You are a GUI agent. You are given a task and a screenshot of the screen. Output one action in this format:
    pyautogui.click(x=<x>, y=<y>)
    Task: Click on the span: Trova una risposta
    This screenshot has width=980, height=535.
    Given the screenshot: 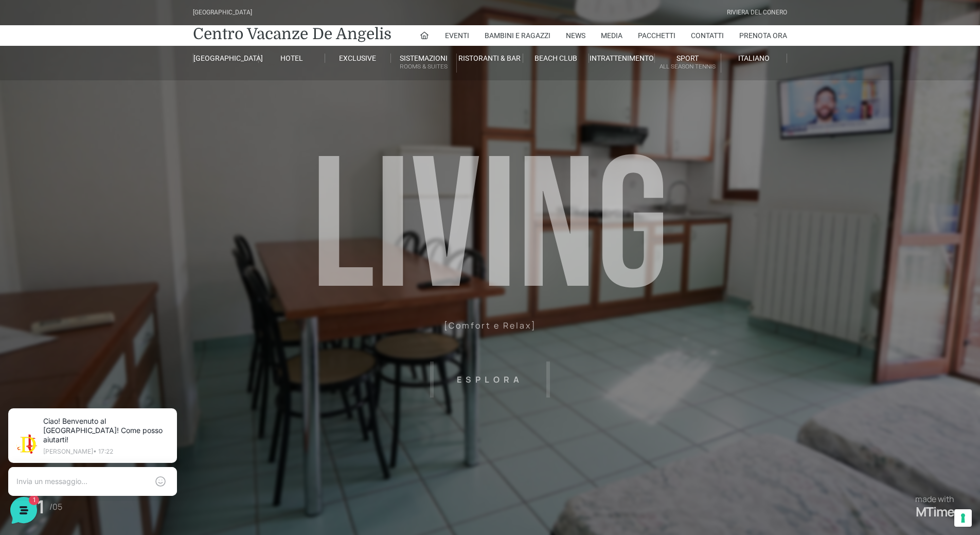 What is the action you would take?
    pyautogui.click(x=48, y=175)
    